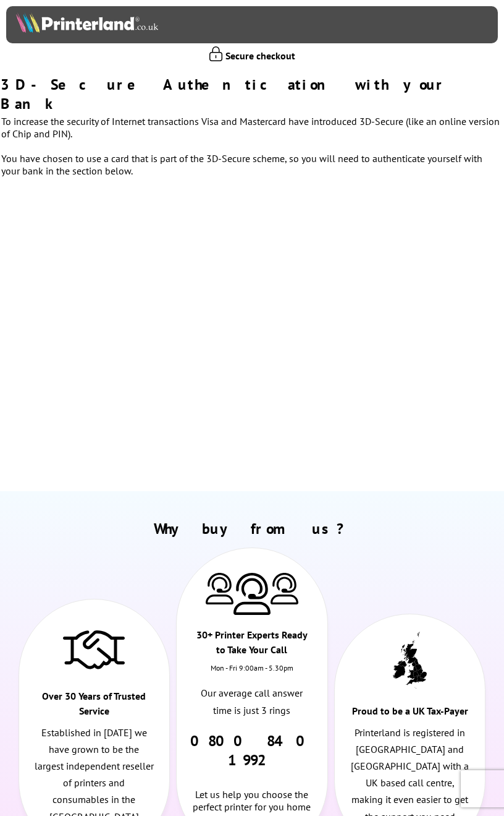 The width and height of the screenshot is (504, 816). What do you see at coordinates (87, 22) in the screenshot?
I see `img: Printerland Logo` at bounding box center [87, 22].